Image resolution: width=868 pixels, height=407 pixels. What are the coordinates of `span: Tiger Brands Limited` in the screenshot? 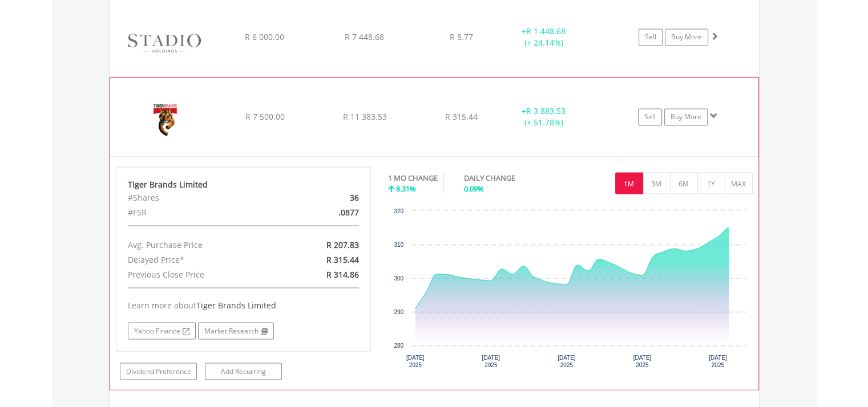 It's located at (236, 304).